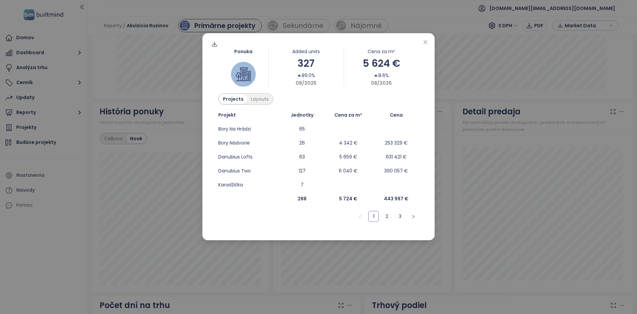 The width and height of the screenshot is (637, 314). I want to click on b: 288, so click(302, 199).